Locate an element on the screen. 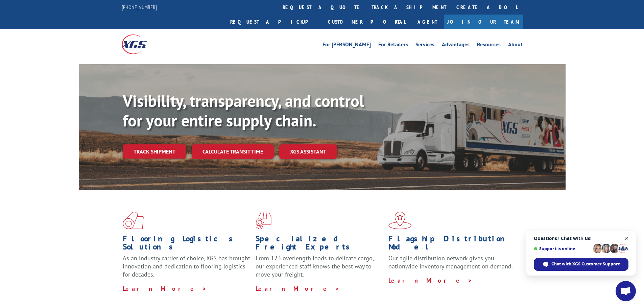 The width and height of the screenshot is (644, 308). span: Questions? Chat with us! is located at coordinates (581, 238).